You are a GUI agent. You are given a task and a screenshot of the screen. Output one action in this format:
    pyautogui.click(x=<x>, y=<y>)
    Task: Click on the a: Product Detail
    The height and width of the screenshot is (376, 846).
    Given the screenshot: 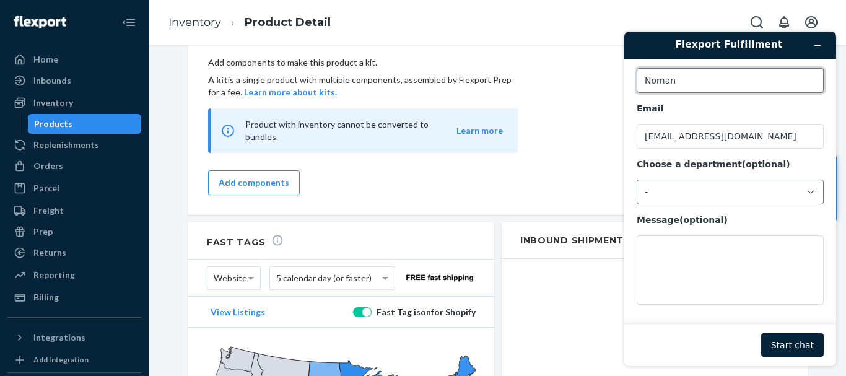 What is the action you would take?
    pyautogui.click(x=288, y=22)
    